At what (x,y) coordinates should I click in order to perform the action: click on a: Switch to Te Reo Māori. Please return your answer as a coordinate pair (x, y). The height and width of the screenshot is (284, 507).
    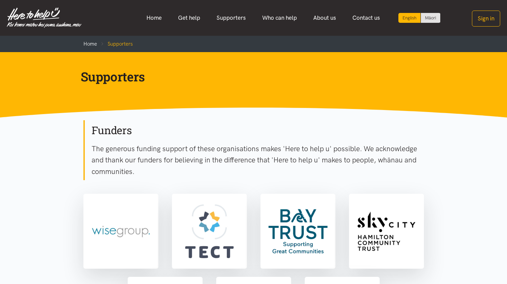
    Looking at the image, I should click on (430, 18).